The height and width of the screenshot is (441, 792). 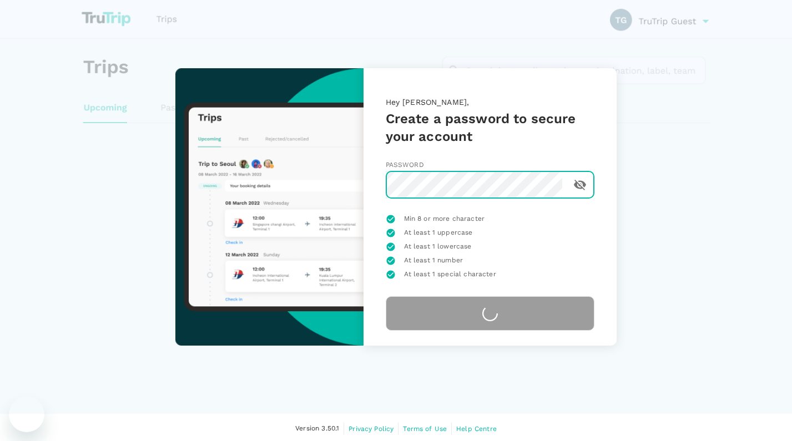 I want to click on span: At least 1 uppercase, so click(x=439, y=233).